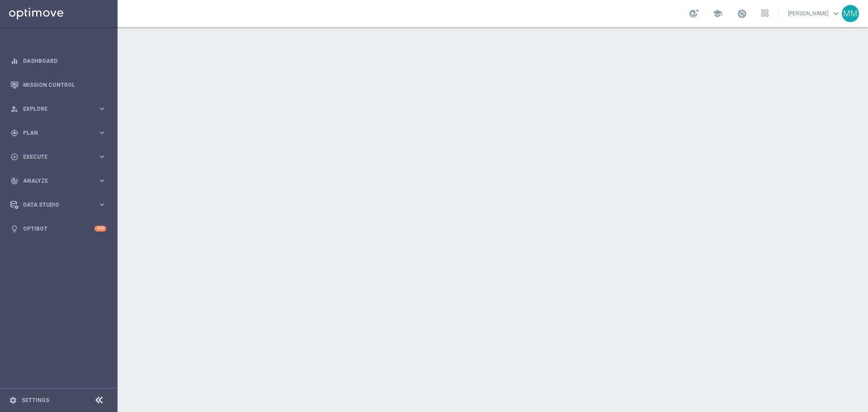 The width and height of the screenshot is (868, 412). I want to click on div: Data Studio, so click(54, 205).